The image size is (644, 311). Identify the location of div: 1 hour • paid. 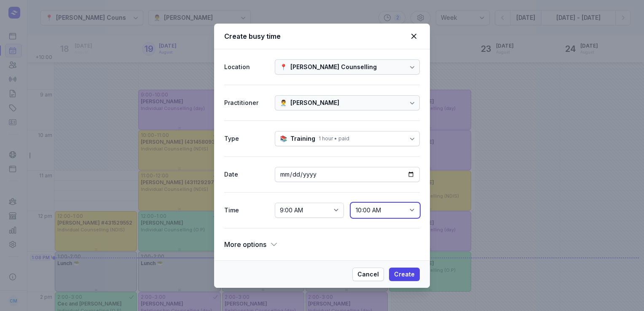
(334, 138).